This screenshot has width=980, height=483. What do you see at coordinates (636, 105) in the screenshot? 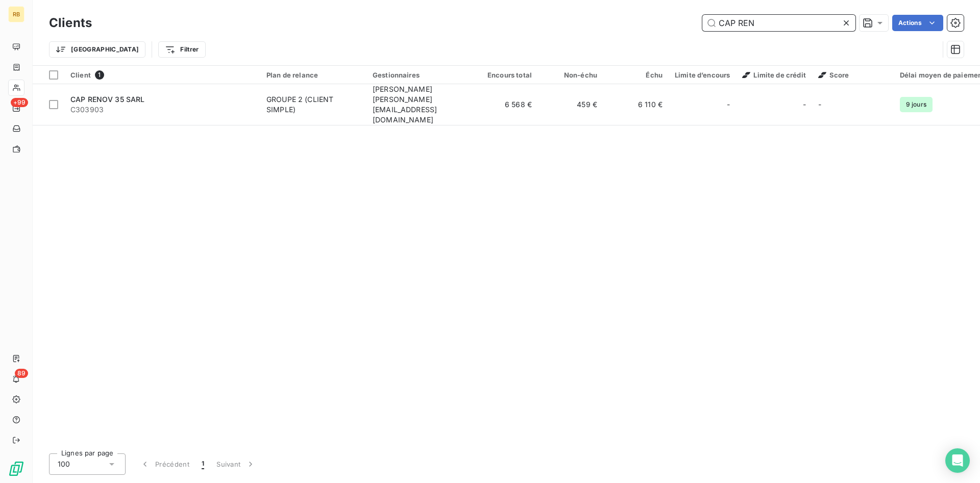
I see `td: 6 110 €` at bounding box center [636, 105].